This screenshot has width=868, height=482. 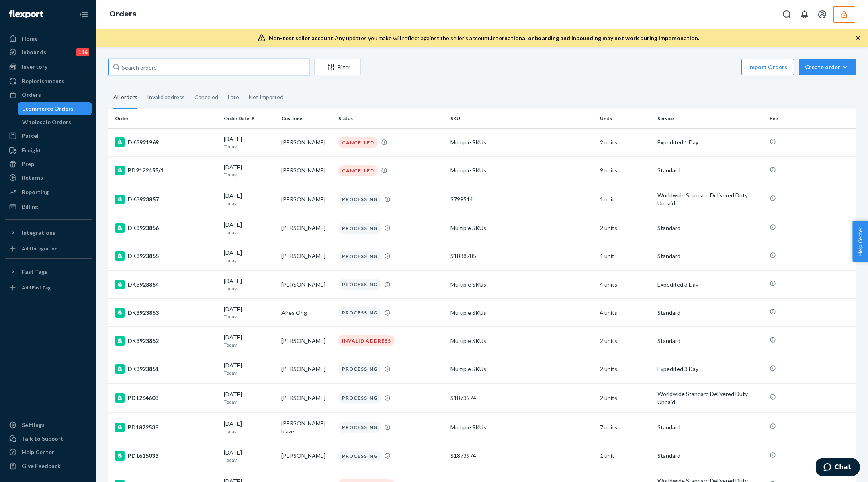 What do you see at coordinates (625, 427) in the screenshot?
I see `td: 7 units` at bounding box center [625, 427].